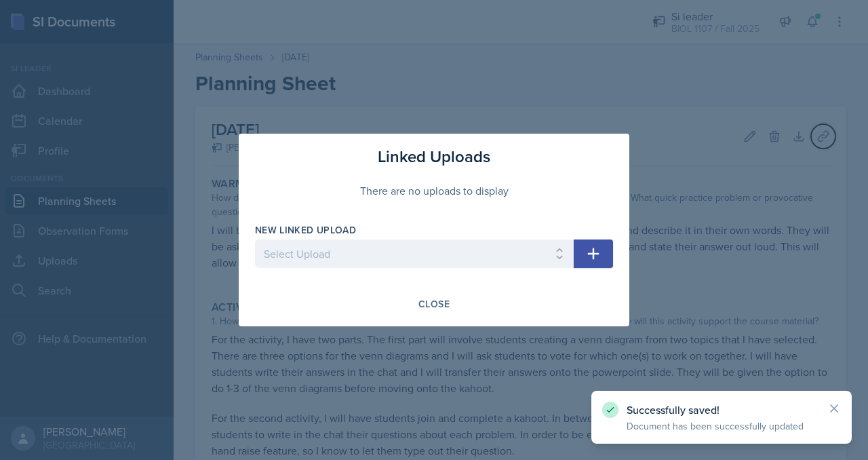 This screenshot has width=868, height=460. I want to click on div: There are no uploads to display, so click(434, 191).